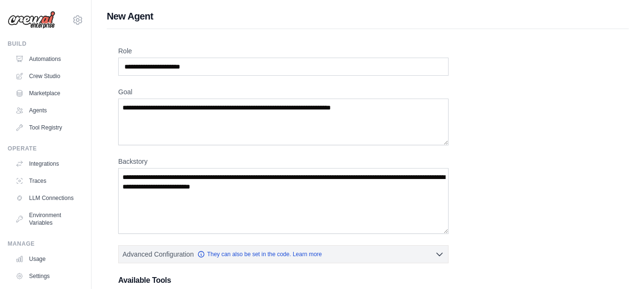 This screenshot has height=289, width=644. What do you see at coordinates (47, 128) in the screenshot?
I see `a: Tool Registry` at bounding box center [47, 128].